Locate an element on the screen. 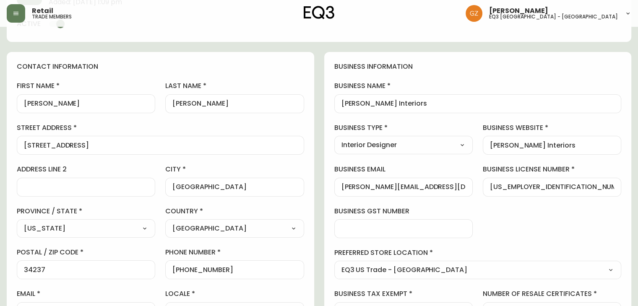 The image size is (638, 306). label: locale is located at coordinates (235, 294).